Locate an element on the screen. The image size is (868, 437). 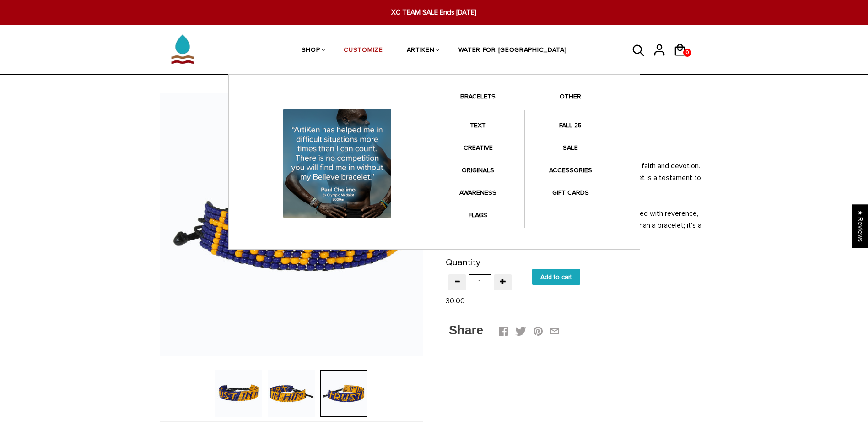
a: BRACELETS is located at coordinates (478, 99).